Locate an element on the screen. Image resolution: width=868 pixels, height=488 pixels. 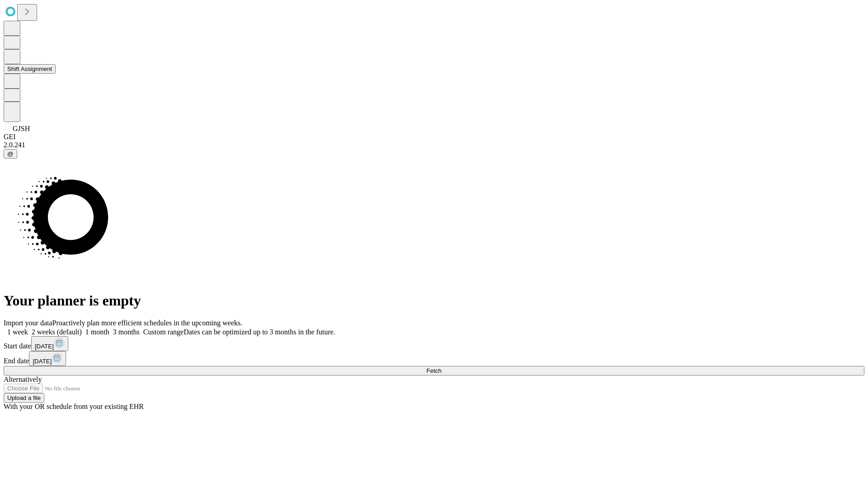
button: Shift Assignment is located at coordinates (29, 69).